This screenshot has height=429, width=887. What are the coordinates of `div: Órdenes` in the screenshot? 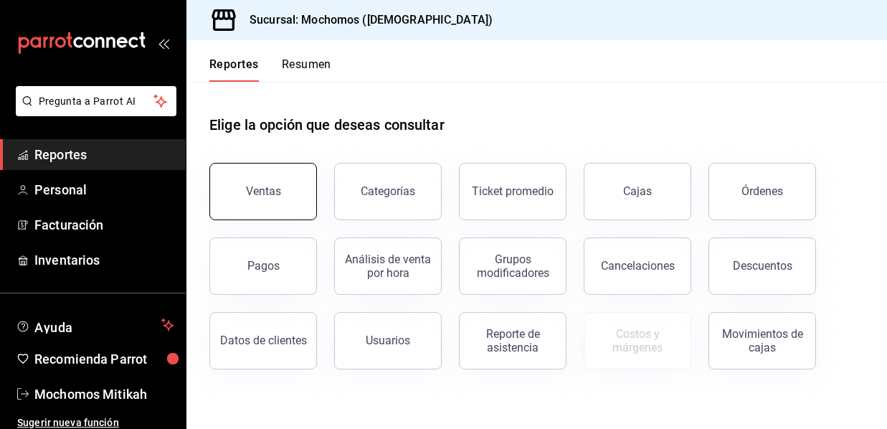 It's located at (762, 191).